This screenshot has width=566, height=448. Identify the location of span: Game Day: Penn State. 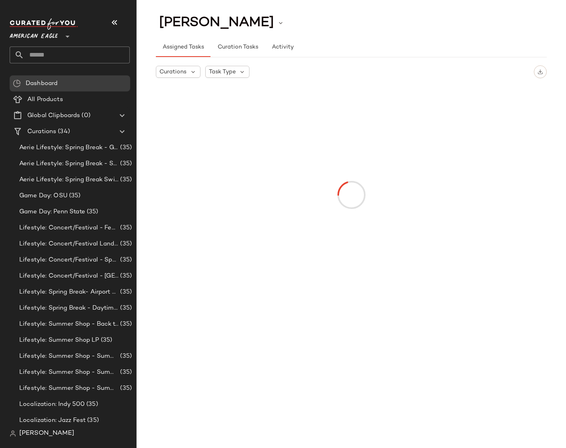
(52, 212).